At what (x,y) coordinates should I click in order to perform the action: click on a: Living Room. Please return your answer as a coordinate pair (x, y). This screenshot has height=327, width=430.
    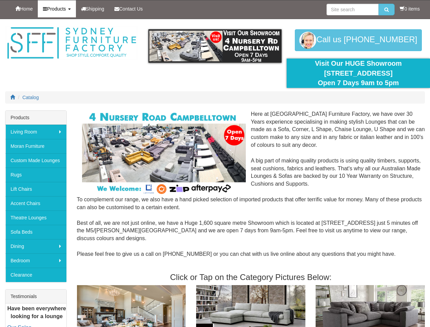
    Looking at the image, I should click on (36, 132).